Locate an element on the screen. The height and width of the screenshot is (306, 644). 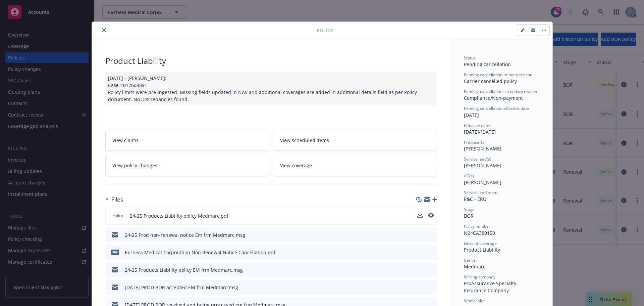
span: AC(s) is located at coordinates (469, 176).